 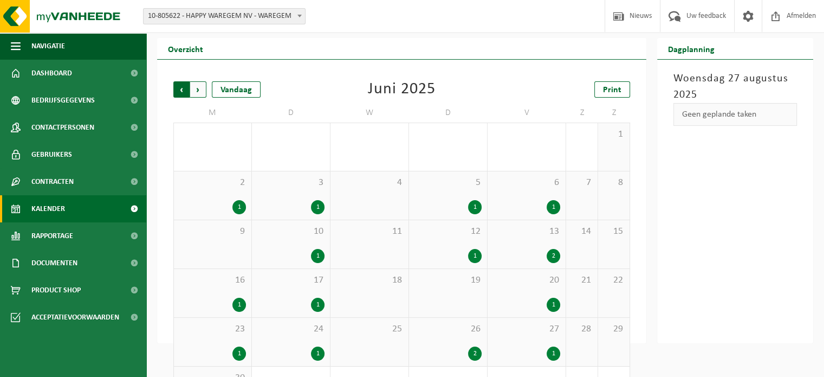 I want to click on span: 19, so click(x=448, y=280).